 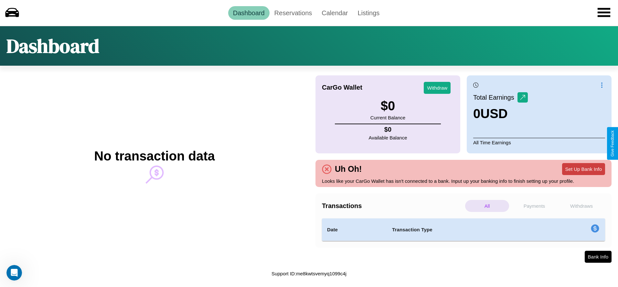 What do you see at coordinates (583, 169) in the screenshot?
I see `button: Set Up Bank Info` at bounding box center [583, 169].